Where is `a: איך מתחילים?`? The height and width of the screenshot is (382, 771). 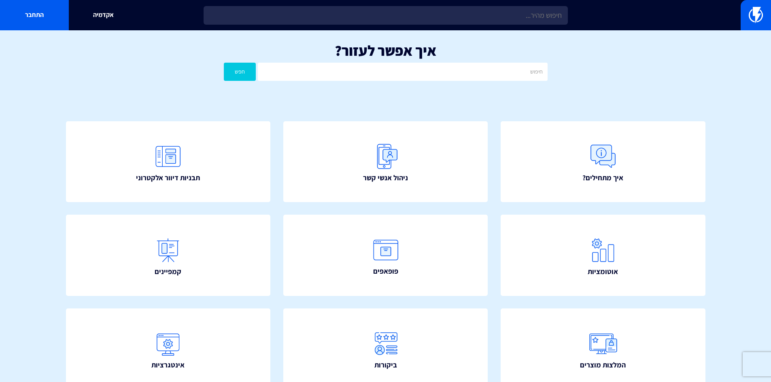
a: איך מתחילים? is located at coordinates (603, 162).